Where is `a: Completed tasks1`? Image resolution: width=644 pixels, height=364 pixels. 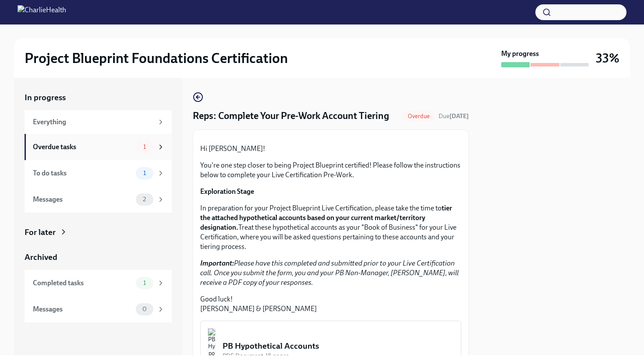 a: Completed tasks1 is located at coordinates (98, 283).